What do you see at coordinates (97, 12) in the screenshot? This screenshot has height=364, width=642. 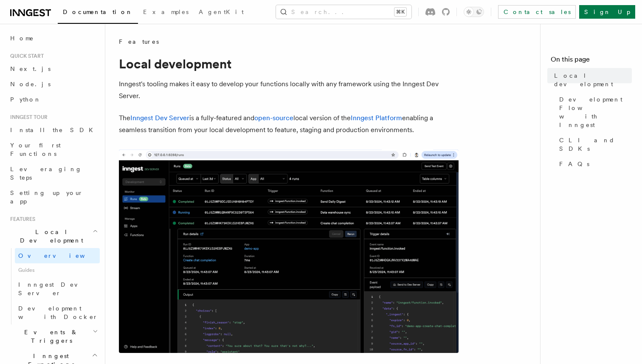 I see `span: Documentation` at bounding box center [97, 12].